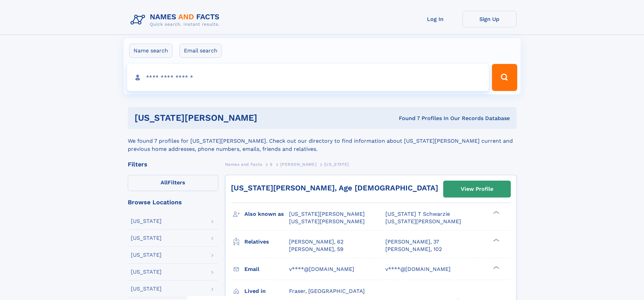 This screenshot has width=644, height=300. I want to click on span: S, so click(271, 165).